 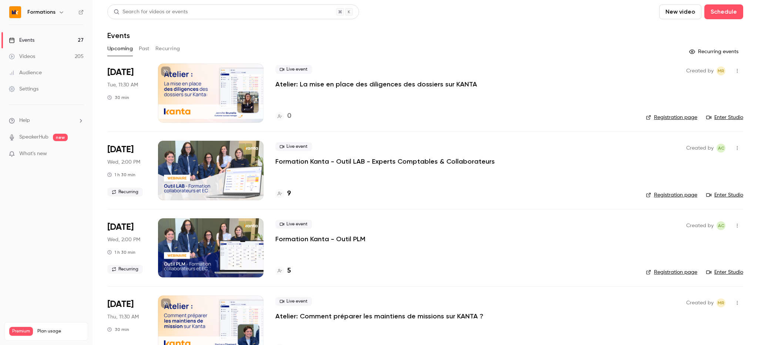 What do you see at coordinates (15, 12) in the screenshot?
I see `img: Formations` at bounding box center [15, 12].